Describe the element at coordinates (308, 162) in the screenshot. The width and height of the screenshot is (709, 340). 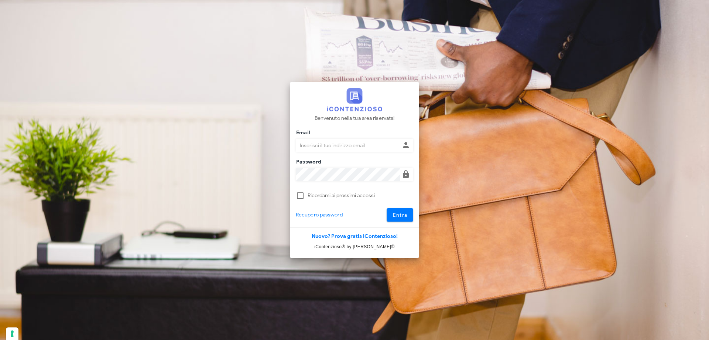
I see `label: Password` at that location.